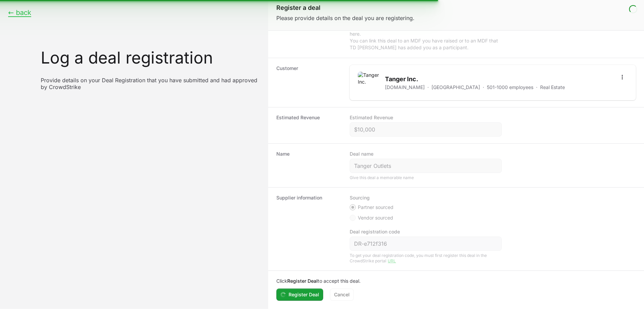  Describe the element at coordinates (309, 229) in the screenshot. I see `dt: Supplier information` at that location.